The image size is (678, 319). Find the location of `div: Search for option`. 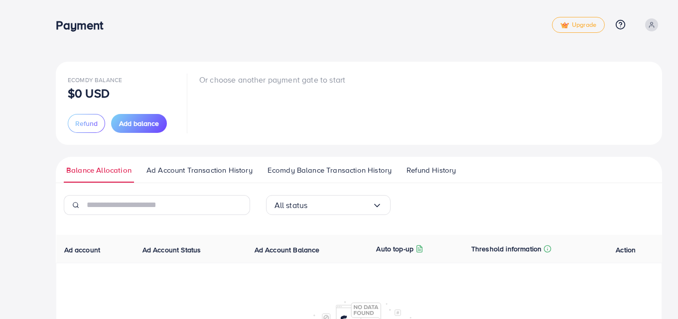

div: Search for option is located at coordinates (328, 205).